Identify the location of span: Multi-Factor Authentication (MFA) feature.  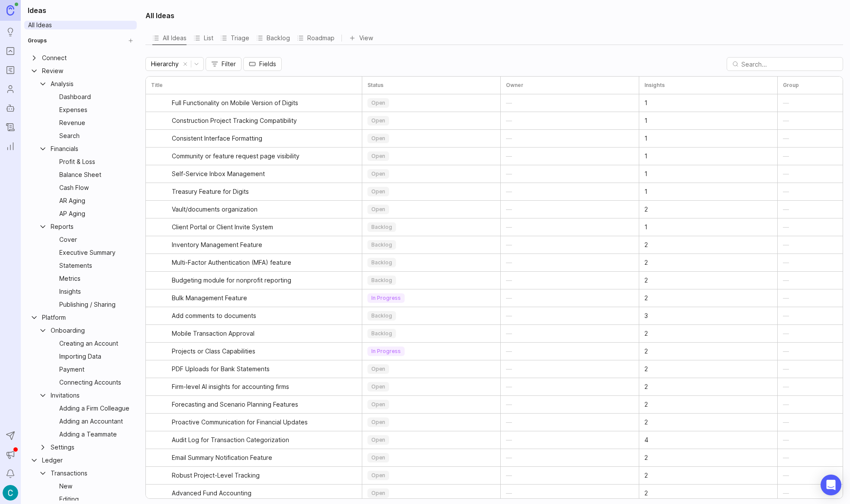
(232, 263).